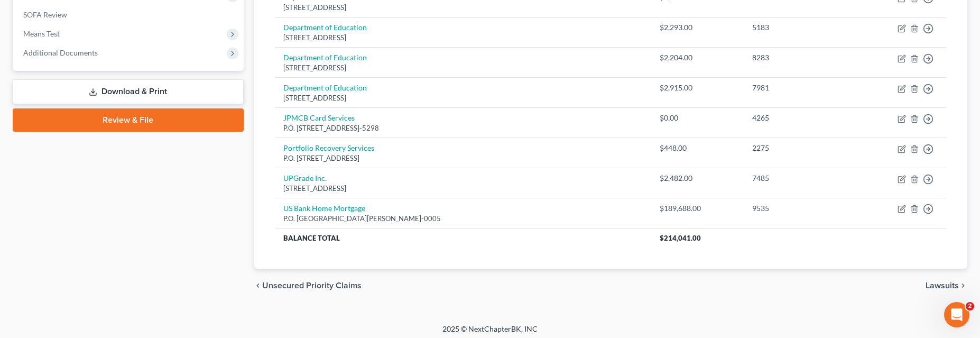  Describe the element at coordinates (258, 286) in the screenshot. I see `i: chevron_left` at that location.